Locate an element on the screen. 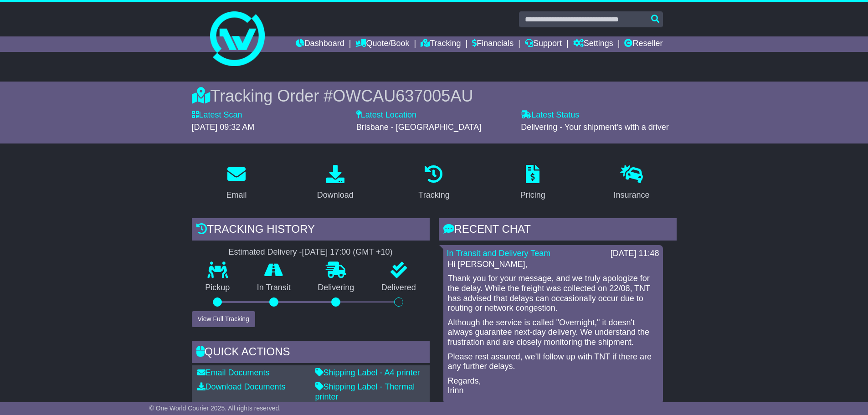  span: Delivering - Your shipment's with a driver is located at coordinates (595, 127).